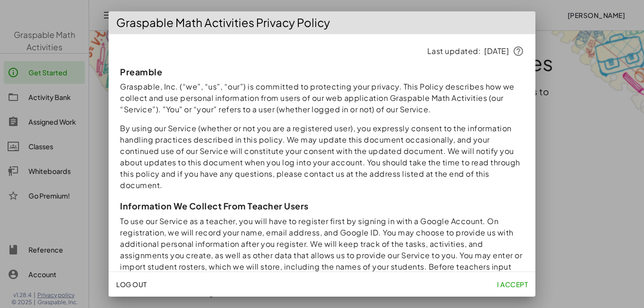 Image resolution: width=644 pixels, height=308 pixels. What do you see at coordinates (322, 157) in the screenshot?
I see `p: By using our Service (whether or not you are a registered user), you expressly consent to the inf...` at bounding box center [322, 157].